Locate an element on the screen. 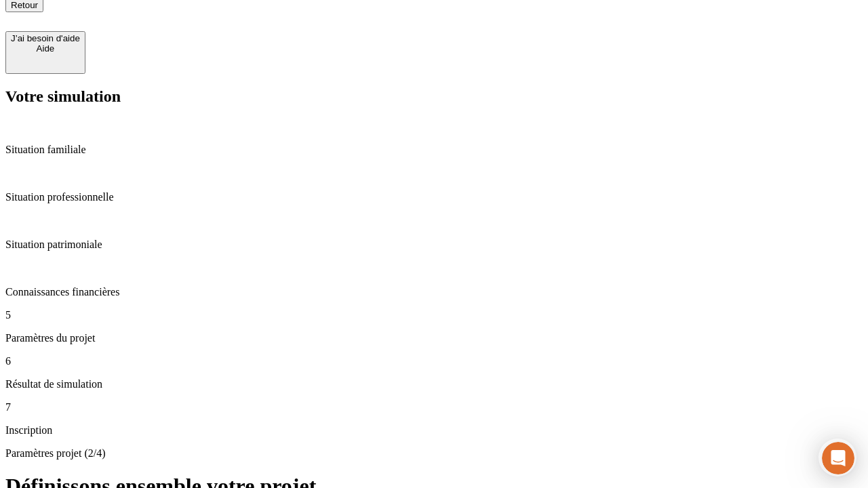 The image size is (868, 488). p: 7 is located at coordinates (434, 407).